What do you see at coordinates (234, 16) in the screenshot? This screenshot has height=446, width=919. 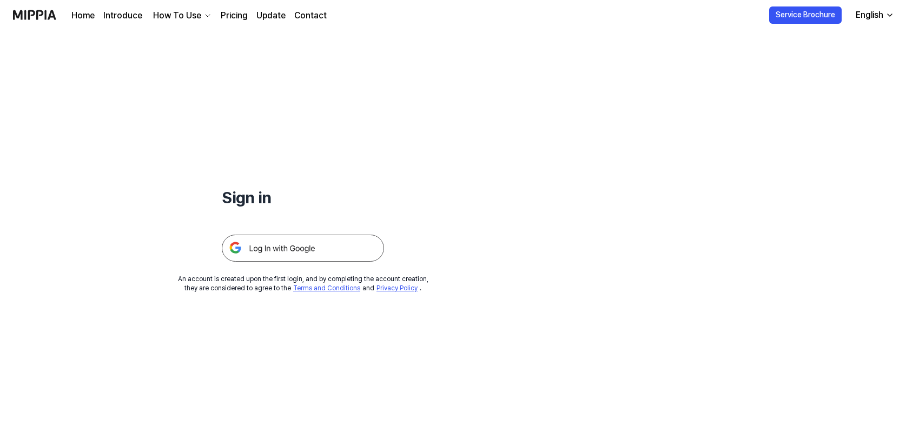 I see `a: Pricing` at bounding box center [234, 16].